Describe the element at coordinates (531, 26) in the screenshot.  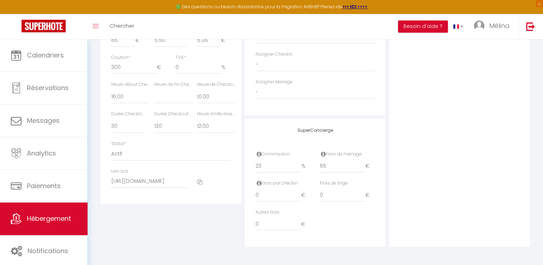
I see `img: logout` at that location.